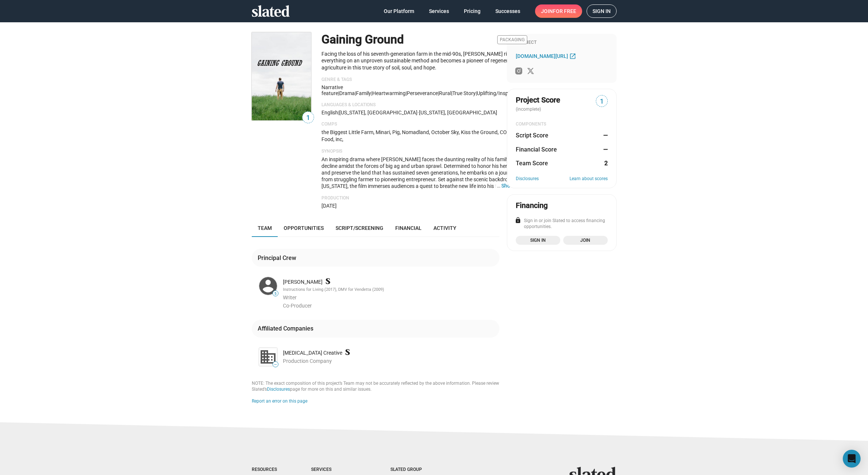 The height and width of the screenshot is (475, 868). What do you see at coordinates (363, 39) in the screenshot?
I see `h1: Gaining Ground` at bounding box center [363, 39].